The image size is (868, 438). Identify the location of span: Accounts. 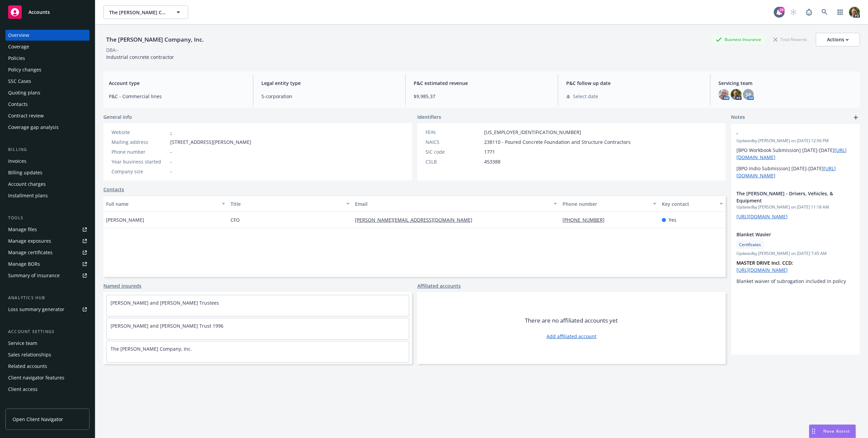
(39, 12).